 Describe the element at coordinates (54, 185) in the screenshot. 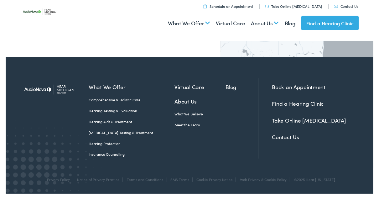

I see `a: Privacy Policy` at that location.